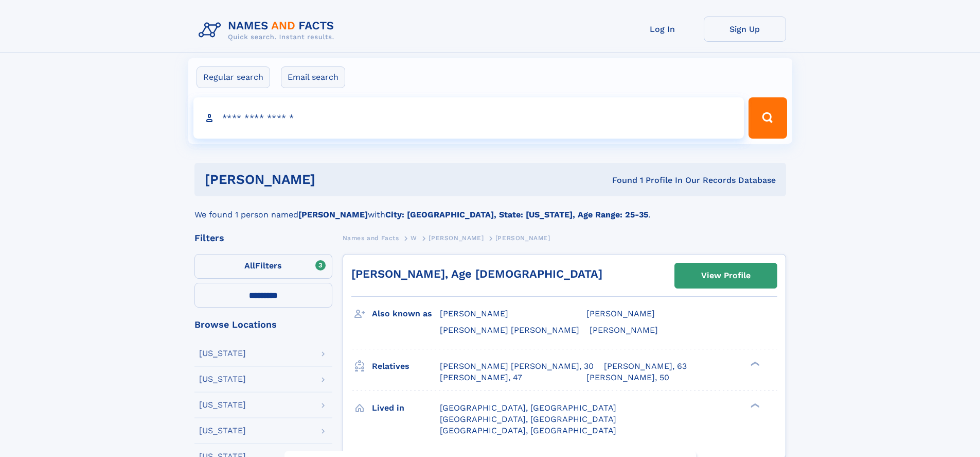 The height and width of the screenshot is (457, 980). Describe the element at coordinates (768, 118) in the screenshot. I see `button: Search Button` at that location.